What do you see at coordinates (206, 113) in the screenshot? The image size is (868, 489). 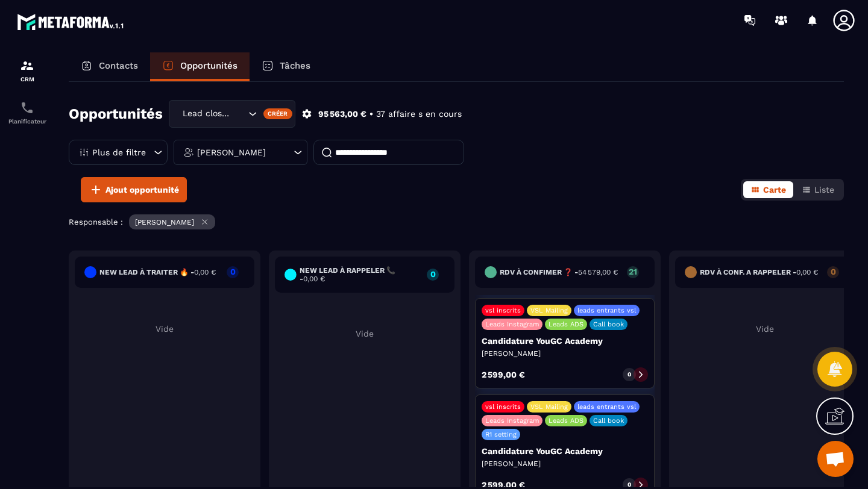 I see `span: Lead closing` at bounding box center [206, 113].